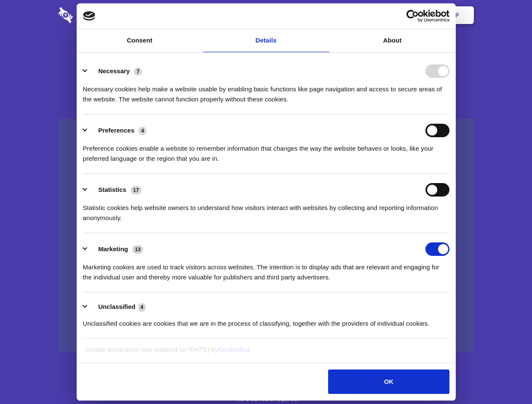 This screenshot has height=404, width=532. What do you see at coordinates (392, 40) in the screenshot?
I see `a: About` at bounding box center [392, 40].